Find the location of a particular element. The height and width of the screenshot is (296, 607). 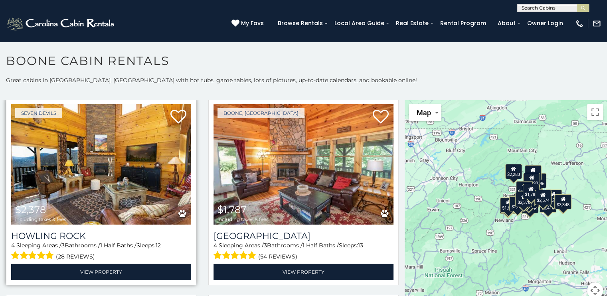

a: Willow Valley View $1,787 including taxes & fees is located at coordinates (303, 164).